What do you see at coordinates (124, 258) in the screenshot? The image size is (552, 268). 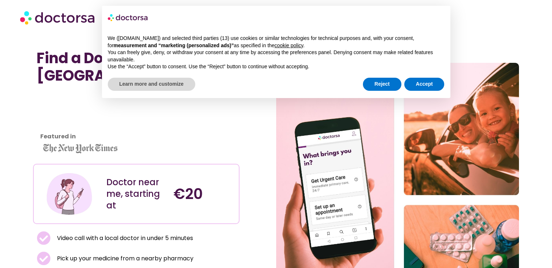 I see `span: Pick up your medicine from a nearby pharmacy` at bounding box center [124, 258].